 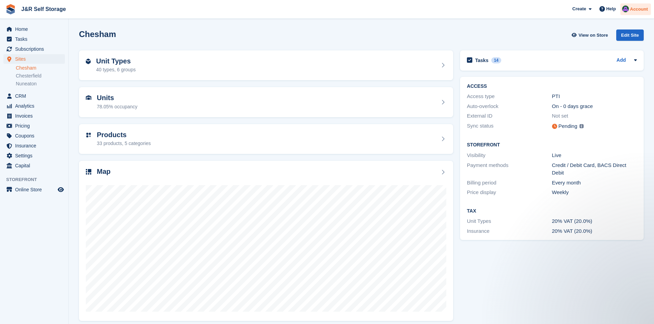 I want to click on span: Analytics, so click(x=36, y=106).